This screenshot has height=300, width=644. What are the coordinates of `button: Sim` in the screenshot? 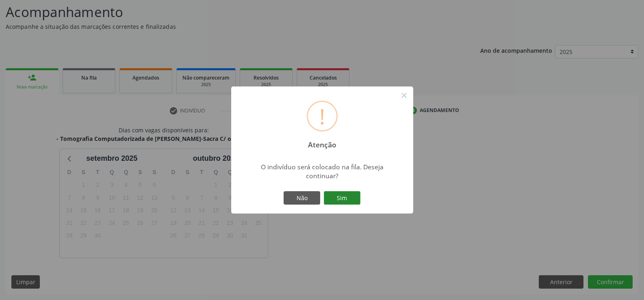 It's located at (342, 198).